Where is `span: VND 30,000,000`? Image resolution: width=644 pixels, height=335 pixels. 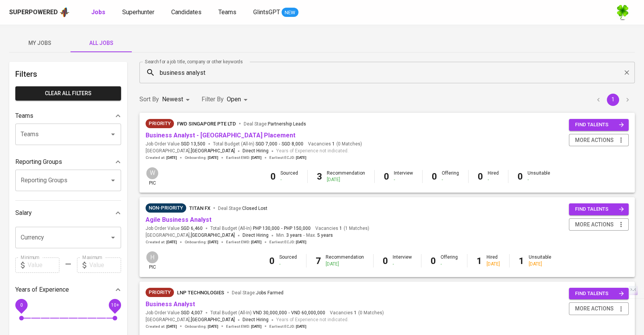
span: VND 30,000,000 is located at coordinates (270, 313).